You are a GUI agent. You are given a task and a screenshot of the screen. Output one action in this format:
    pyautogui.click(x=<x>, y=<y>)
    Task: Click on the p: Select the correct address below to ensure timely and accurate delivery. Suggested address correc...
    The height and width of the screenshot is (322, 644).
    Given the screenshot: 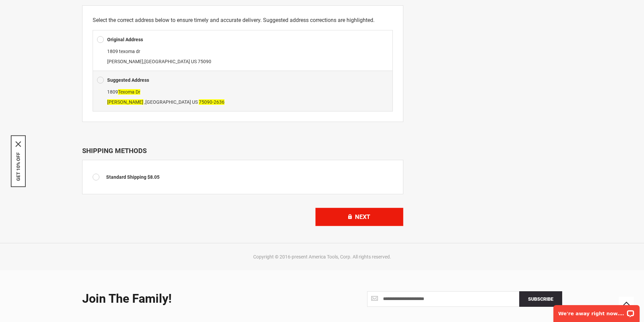 What is the action you would take?
    pyautogui.click(x=243, y=20)
    